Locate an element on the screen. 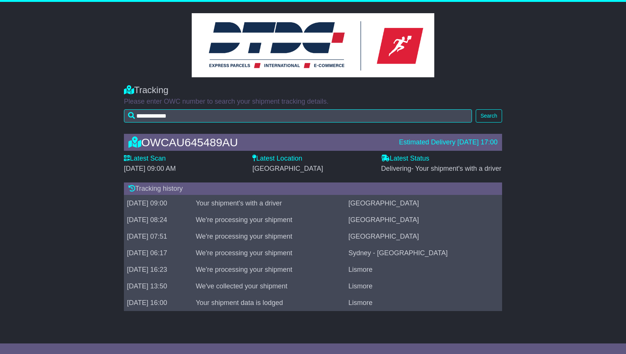 The image size is (626, 354). span: Delivering is located at coordinates (442, 168).